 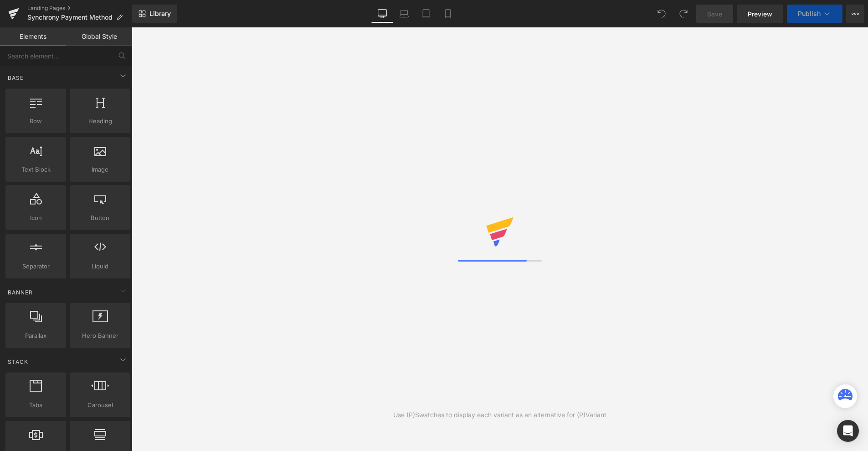 What do you see at coordinates (100, 405) in the screenshot?
I see `span: Carousel` at bounding box center [100, 405].